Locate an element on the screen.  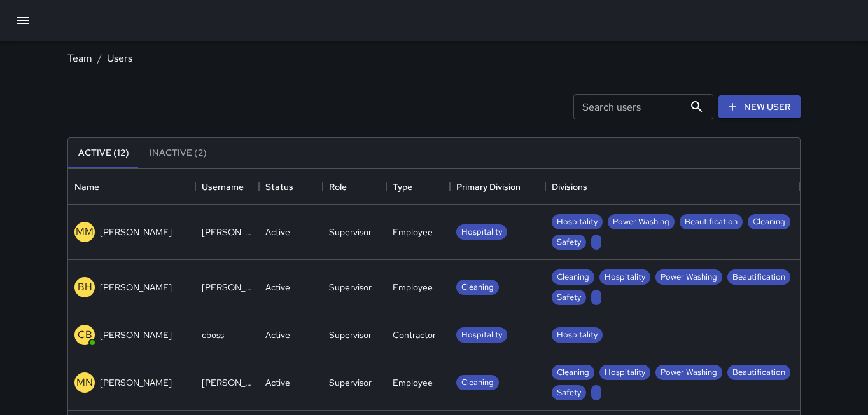
div: Michael is located at coordinates (227, 383).